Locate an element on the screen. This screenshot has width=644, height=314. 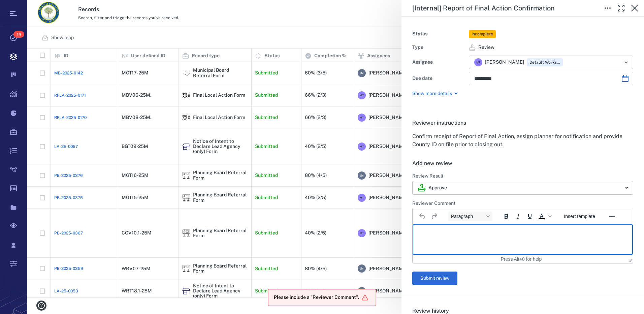
h6: Reviewer Comment is located at coordinates (523, 204).